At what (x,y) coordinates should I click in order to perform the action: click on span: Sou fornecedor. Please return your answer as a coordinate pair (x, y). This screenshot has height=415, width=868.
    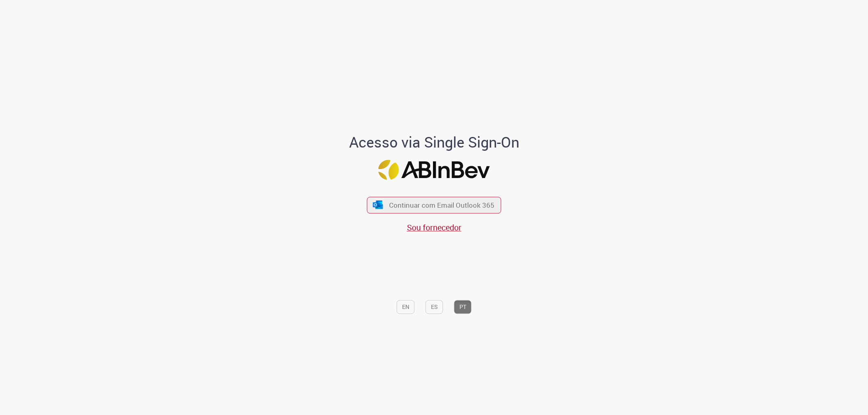
    Looking at the image, I should click on (434, 227).